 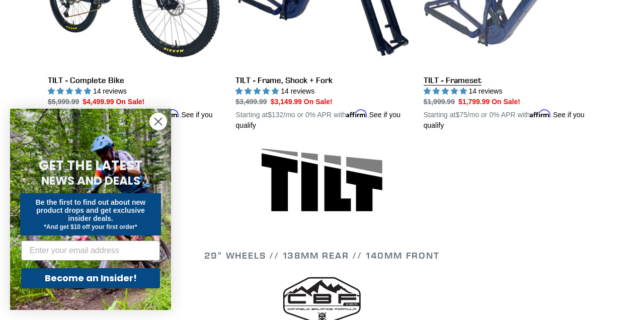 I want to click on span: GET THE LATEST, so click(x=91, y=165).